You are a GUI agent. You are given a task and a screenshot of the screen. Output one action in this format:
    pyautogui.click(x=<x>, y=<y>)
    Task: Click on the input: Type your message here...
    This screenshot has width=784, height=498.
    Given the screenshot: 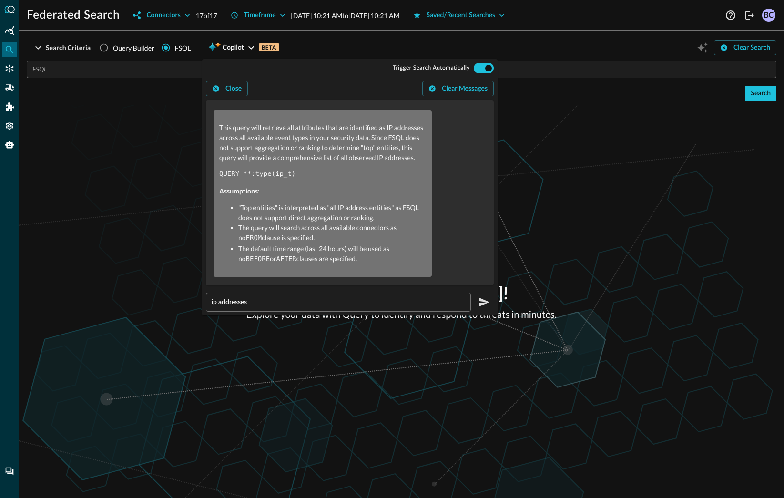 What is the action you would take?
    pyautogui.click(x=341, y=302)
    